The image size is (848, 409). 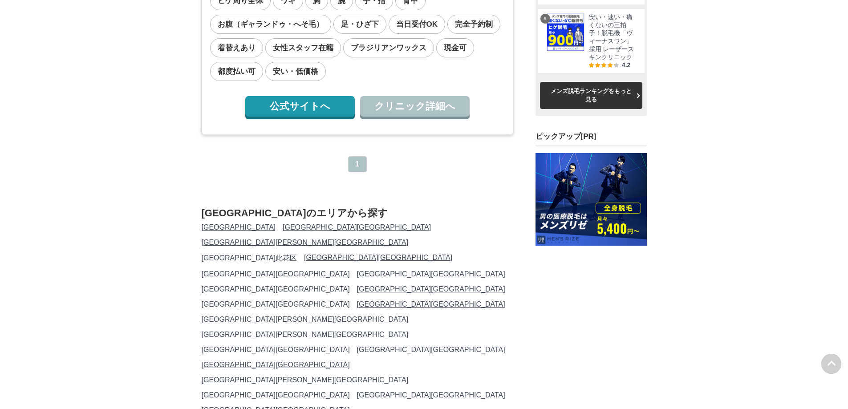 I want to click on span: ブラジリアンワックス, so click(x=389, y=48).